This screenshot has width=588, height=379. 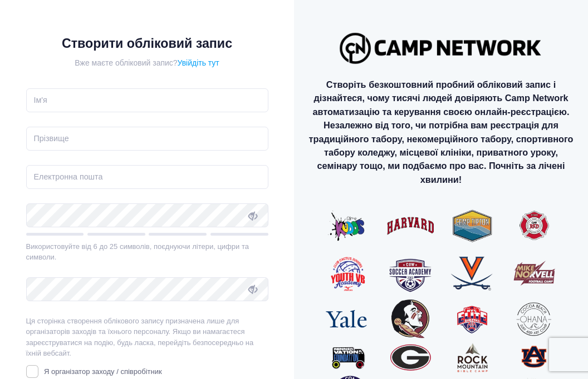 What do you see at coordinates (441, 132) in the screenshot?
I see `font: Створіть безкоштовний пробний обліковий запис і дізнайтеся, чому тисячі людей довіряють Camp Netw...` at bounding box center [441, 132].